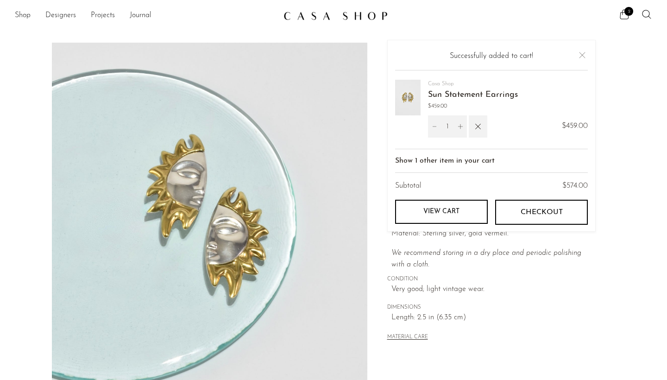 The height and width of the screenshot is (380, 667). Describe the element at coordinates (492, 161) in the screenshot. I see `button: Show 1 other item in your cart` at that location.